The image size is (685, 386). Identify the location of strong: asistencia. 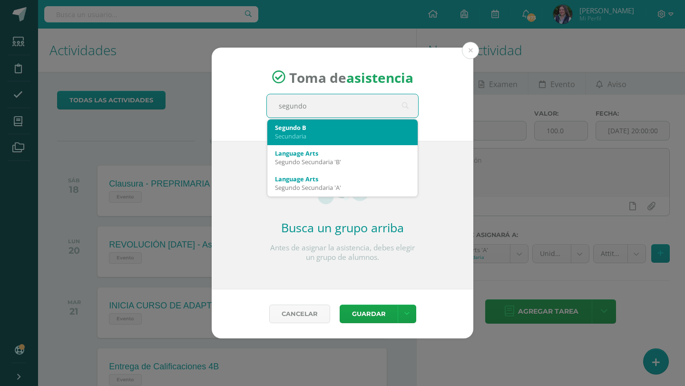
(380, 77).